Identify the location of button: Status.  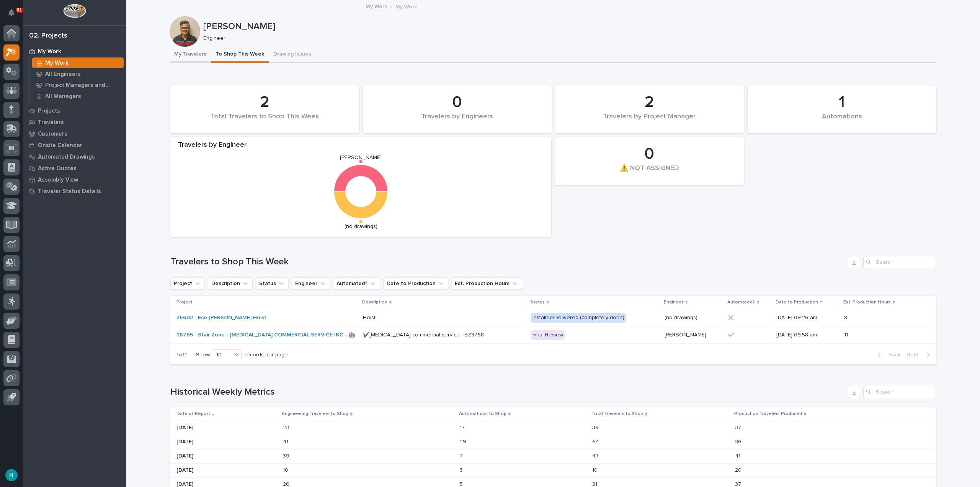
(272, 284).